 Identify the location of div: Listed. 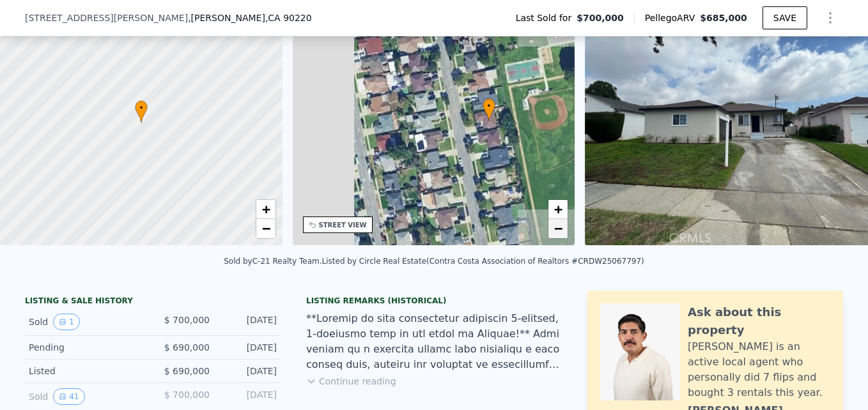
(86, 371).